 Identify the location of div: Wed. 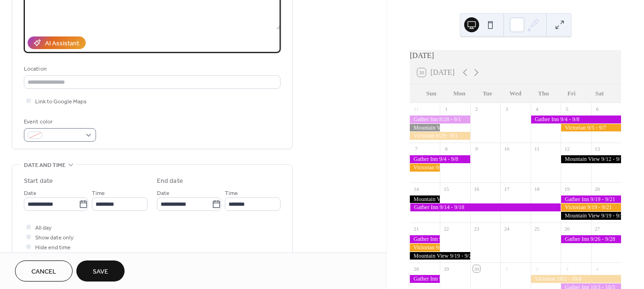
(516, 94).